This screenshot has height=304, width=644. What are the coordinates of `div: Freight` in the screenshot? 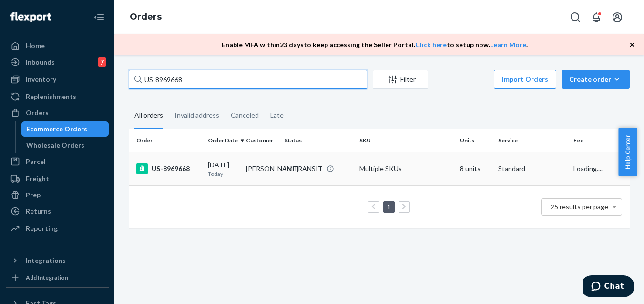 It's located at (37, 178).